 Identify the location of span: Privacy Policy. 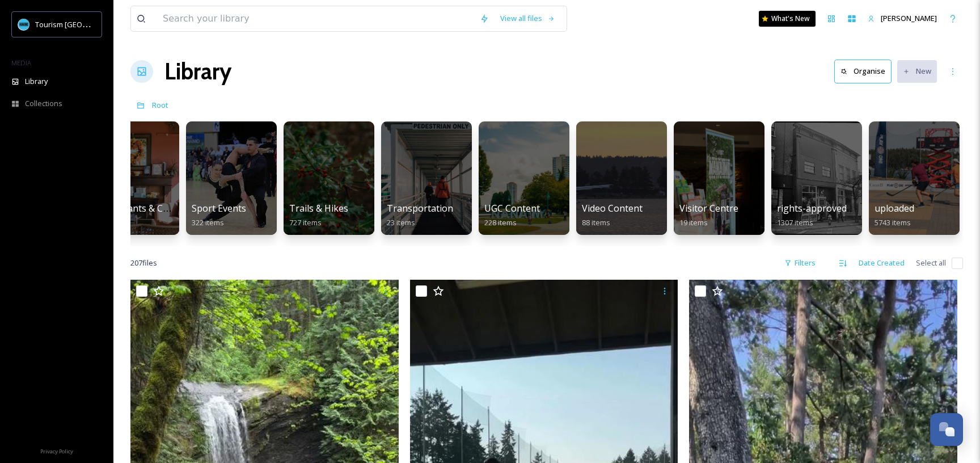
(57, 451).